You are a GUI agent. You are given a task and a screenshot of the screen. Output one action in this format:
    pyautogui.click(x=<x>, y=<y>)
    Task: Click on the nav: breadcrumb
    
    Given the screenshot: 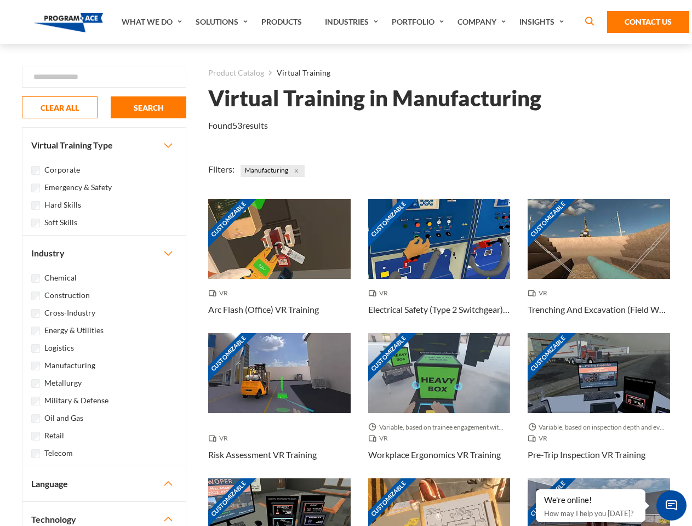 What is the action you would take?
    pyautogui.click(x=439, y=73)
    